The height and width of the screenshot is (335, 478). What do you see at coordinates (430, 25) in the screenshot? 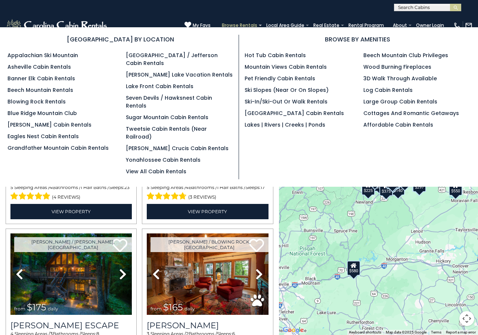
I see `a: Owner Login` at bounding box center [430, 25].